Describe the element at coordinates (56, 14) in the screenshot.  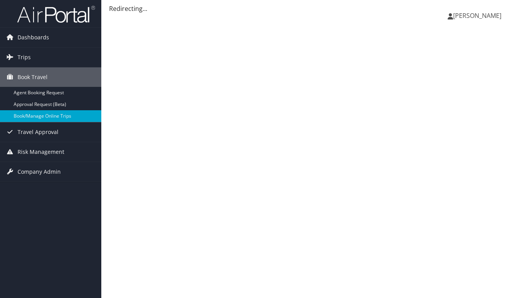
I see `img: airportal-logo.png` at that location.